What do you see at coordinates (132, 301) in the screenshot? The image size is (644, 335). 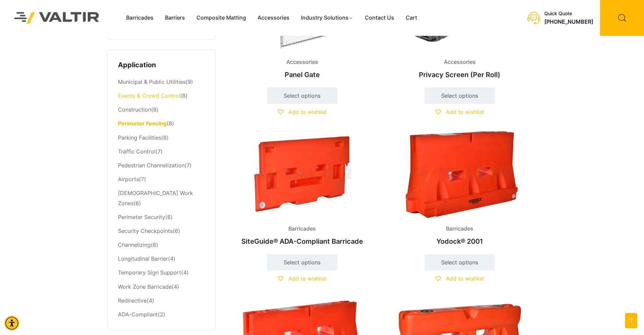 I see `a: Redirective` at bounding box center [132, 301].